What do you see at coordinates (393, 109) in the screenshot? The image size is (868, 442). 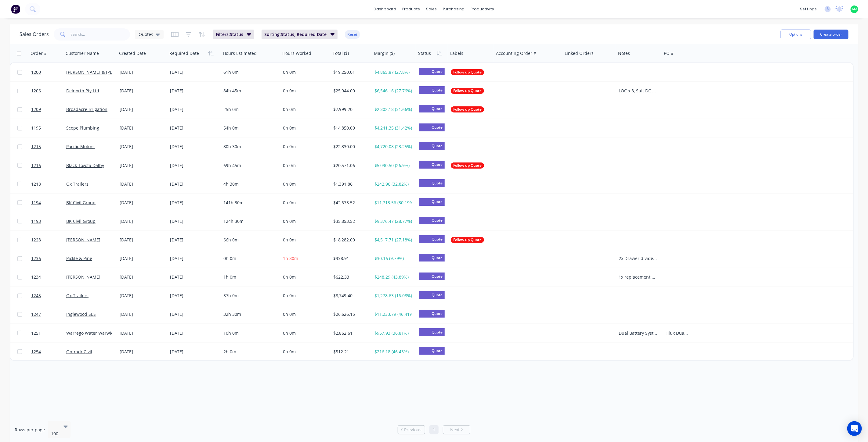 I see `div: $2,302.18 (31.66%)` at bounding box center [393, 109].